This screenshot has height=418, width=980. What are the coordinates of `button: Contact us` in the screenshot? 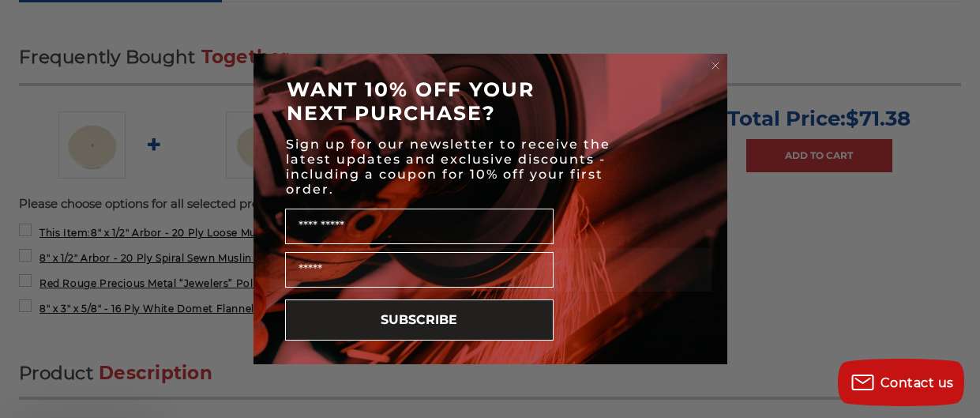 It's located at (902, 382).